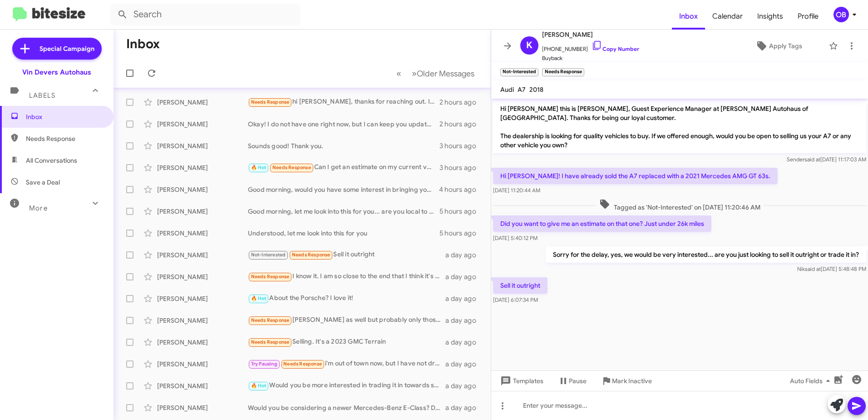  What do you see at coordinates (343, 212) in the screenshot?
I see `div: Good morning, let me look into this for you... are you local to our dealership?` at bounding box center [343, 212].